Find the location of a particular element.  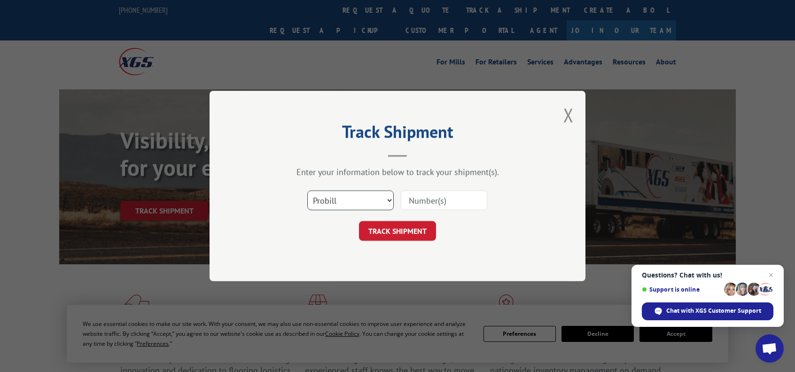

input: Number(s) is located at coordinates (444, 200).